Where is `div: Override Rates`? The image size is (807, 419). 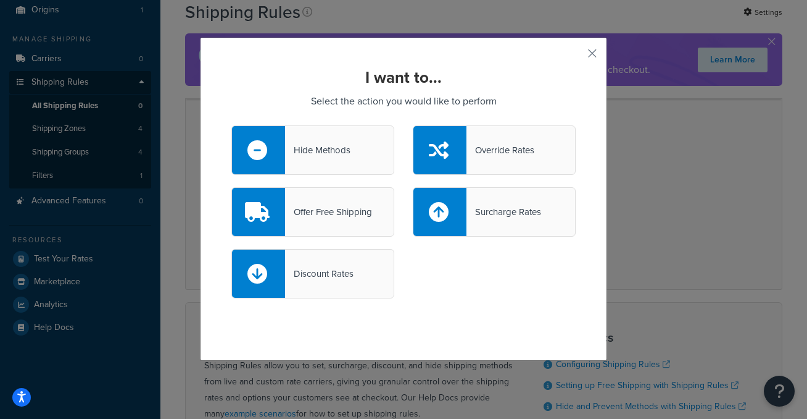 div: Override Rates is located at coordinates (501, 150).